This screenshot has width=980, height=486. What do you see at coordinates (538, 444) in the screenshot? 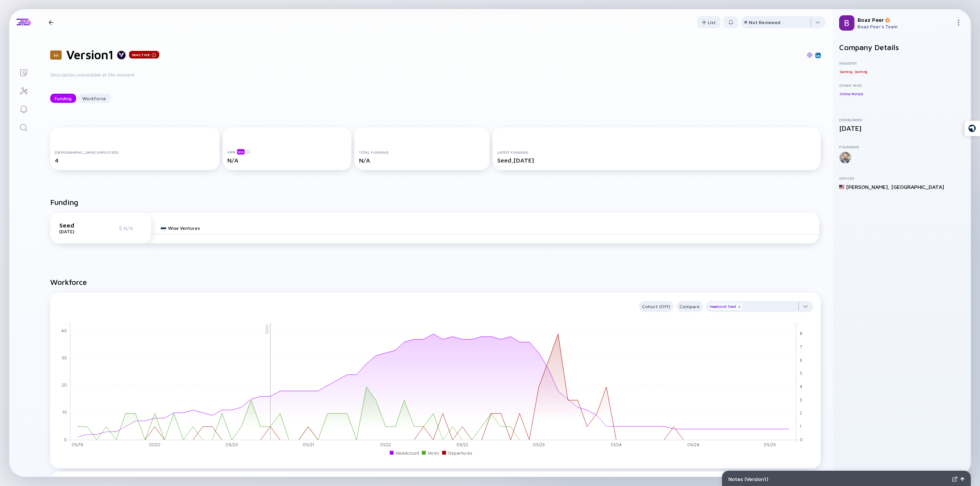
I see `tspan: 05/23` at bounding box center [538, 444].